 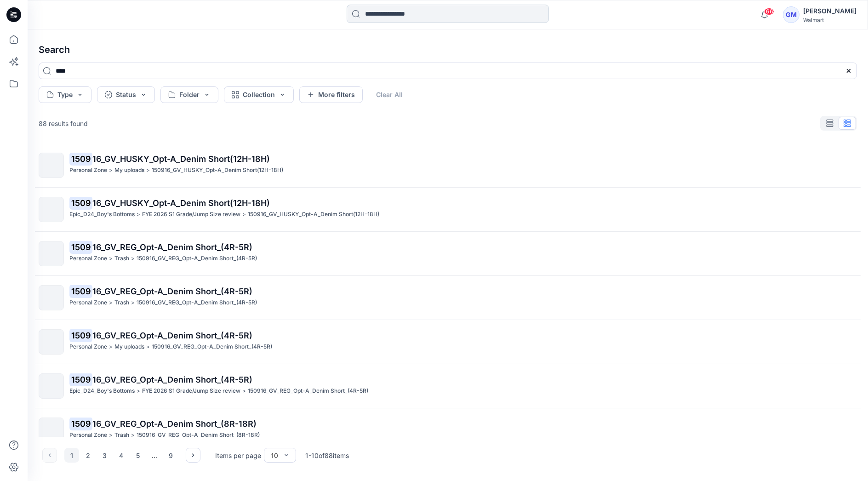 What do you see at coordinates (65, 95) in the screenshot?
I see `button: Type` at bounding box center [65, 95].